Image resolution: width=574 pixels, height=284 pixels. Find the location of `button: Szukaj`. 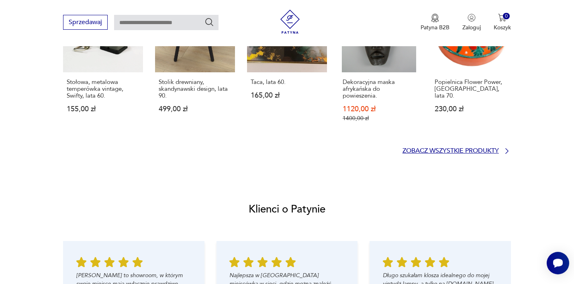

button: Szukaj is located at coordinates (209, 22).